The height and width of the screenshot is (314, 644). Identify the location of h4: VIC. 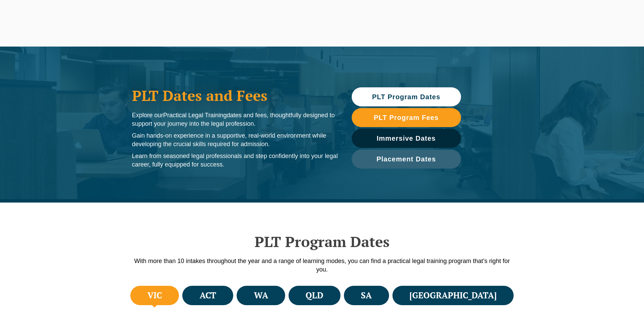
(155, 295).